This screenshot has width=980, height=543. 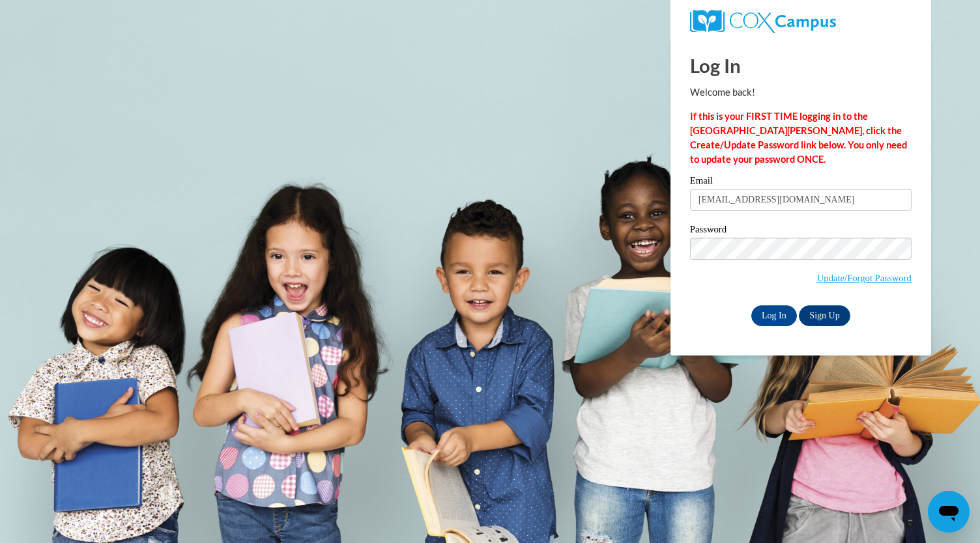 I want to click on a: Sign Up, so click(x=825, y=316).